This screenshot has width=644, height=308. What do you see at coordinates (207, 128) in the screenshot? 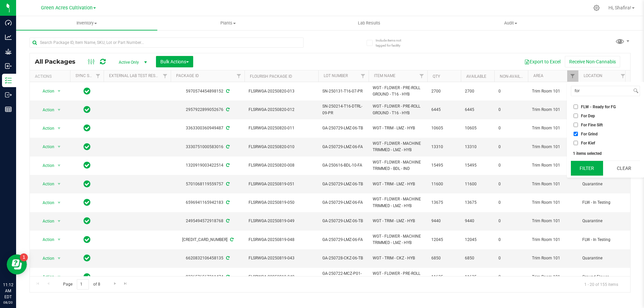
I see `div: 3363300360949487` at bounding box center [207, 128].